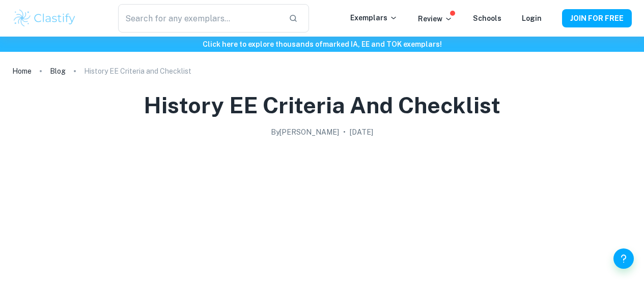 This screenshot has width=644, height=284. Describe the element at coordinates (200, 18) in the screenshot. I see `input: Search for any exemplars...` at that location.